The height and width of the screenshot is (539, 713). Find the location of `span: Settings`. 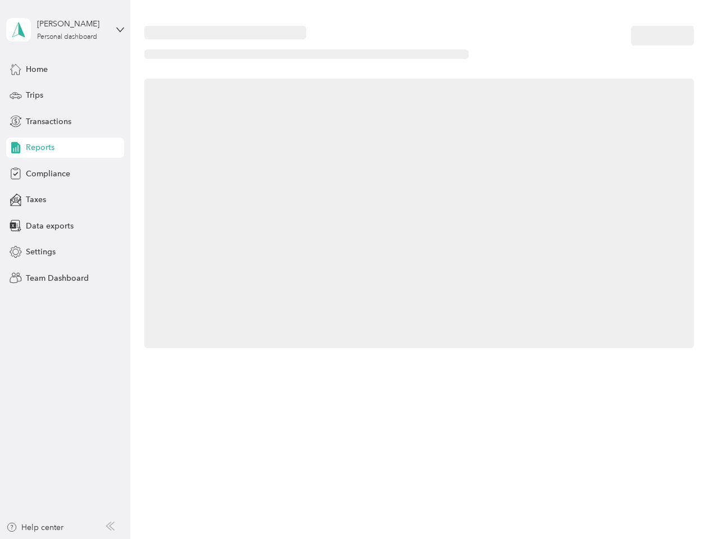

span: Settings is located at coordinates (40, 252).